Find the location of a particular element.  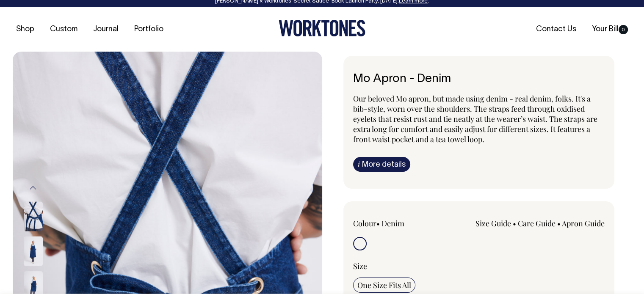

a: Your Bill0 is located at coordinates (610, 29).